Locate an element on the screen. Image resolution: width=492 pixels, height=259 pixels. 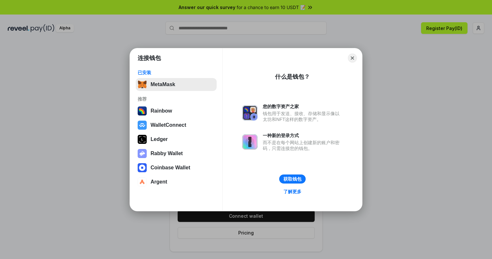
div: 了解更多 is located at coordinates (293, 192).